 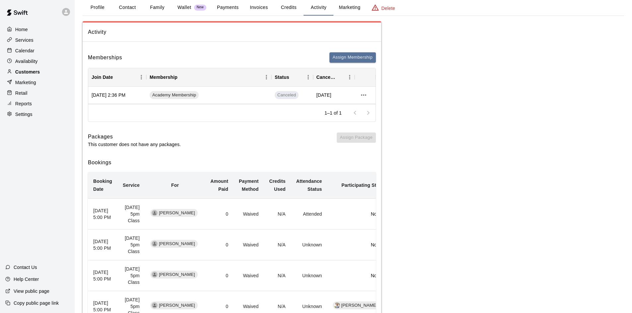 I want to click on div: Reports, so click(x=37, y=104).